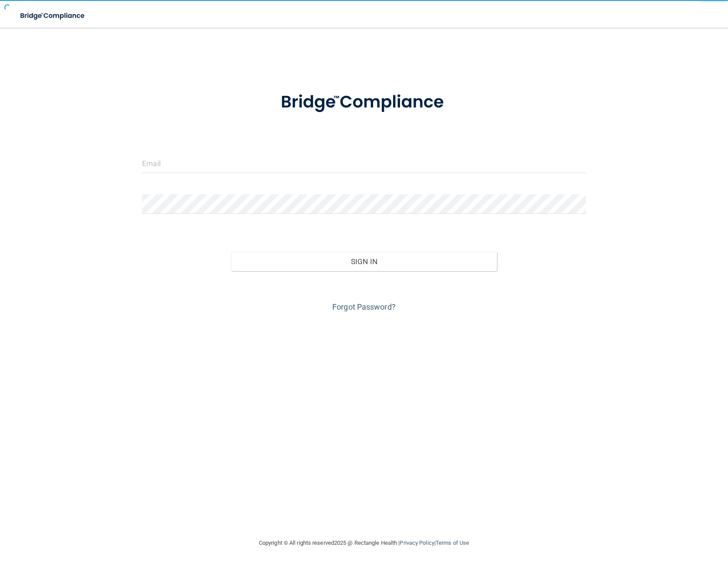  What do you see at coordinates (417, 543) in the screenshot?
I see `a: Privacy Policy` at bounding box center [417, 543].